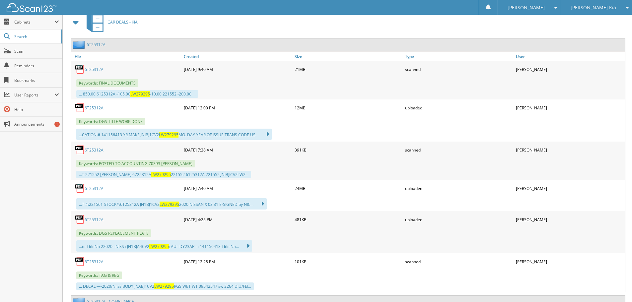 This screenshot has width=632, height=302. What do you see at coordinates (348, 56) in the screenshot?
I see `a: Size` at bounding box center [348, 56].